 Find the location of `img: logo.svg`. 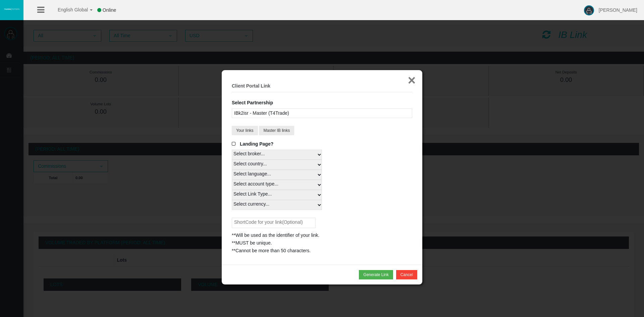

img: logo.svg is located at coordinates (12, 9).